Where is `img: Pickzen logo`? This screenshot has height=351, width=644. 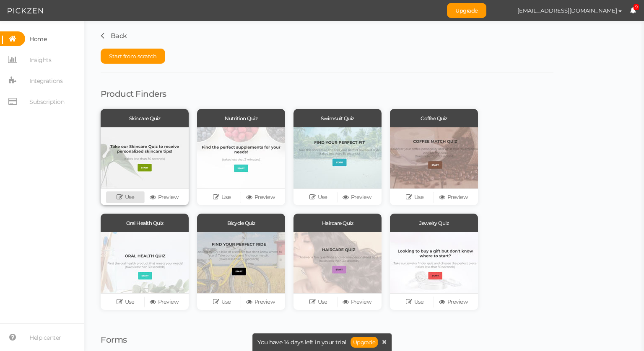 img: Pickzen logo is located at coordinates (25, 11).